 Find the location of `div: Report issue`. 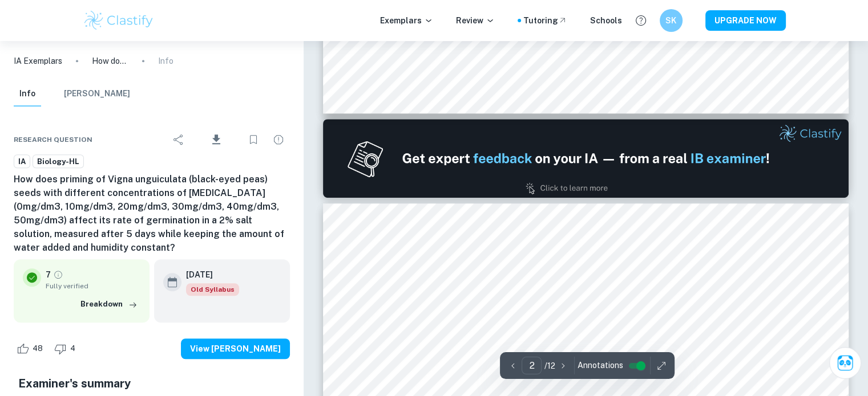

div: Report issue is located at coordinates (278, 140).